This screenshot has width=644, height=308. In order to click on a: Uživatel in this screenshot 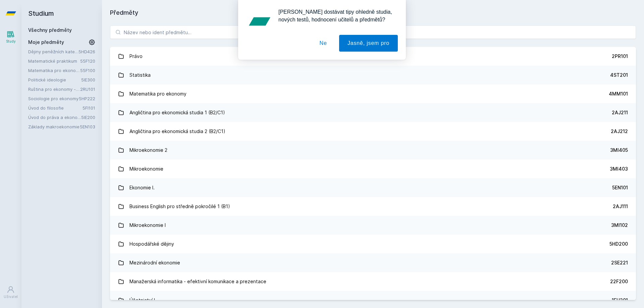, I will do `click(11, 292)`.